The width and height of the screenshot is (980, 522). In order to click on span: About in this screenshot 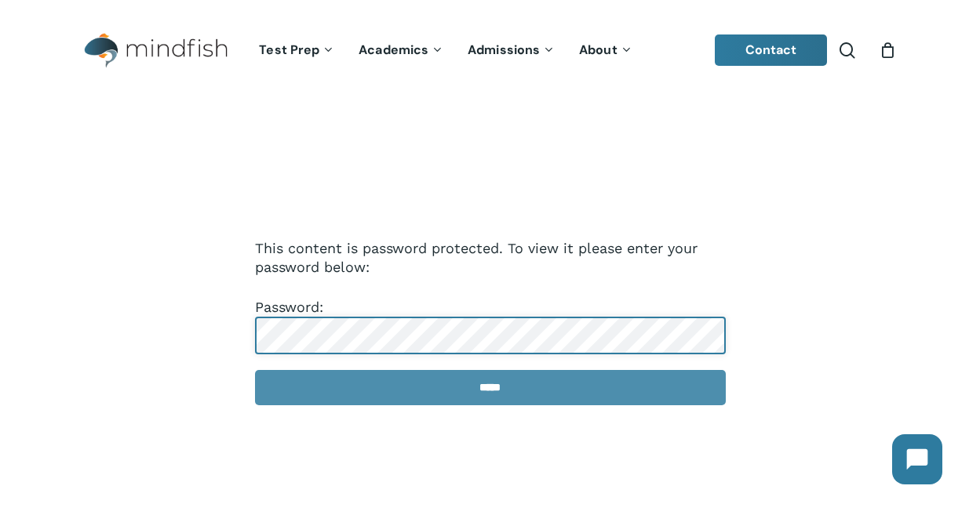, I will do `click(597, 50)`.